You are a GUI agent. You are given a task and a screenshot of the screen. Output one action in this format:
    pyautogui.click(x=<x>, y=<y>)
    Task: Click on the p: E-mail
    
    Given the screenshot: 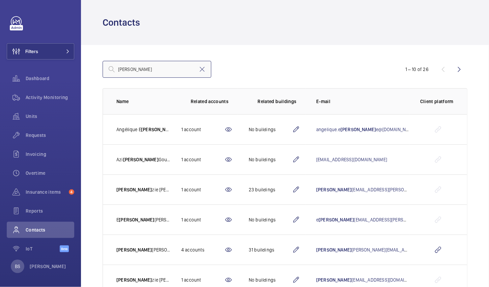 What is the action you would take?
    pyautogui.click(x=363, y=101)
    